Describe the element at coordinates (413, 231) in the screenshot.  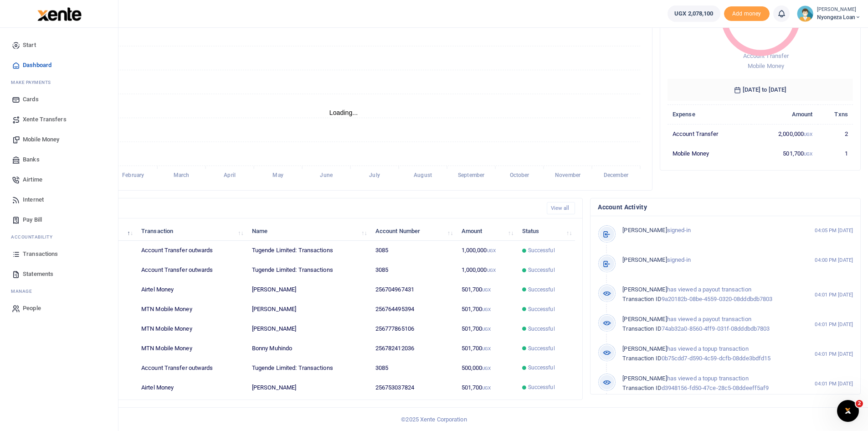
I see `th: Account Number: activate to sort column ascending` at that location.